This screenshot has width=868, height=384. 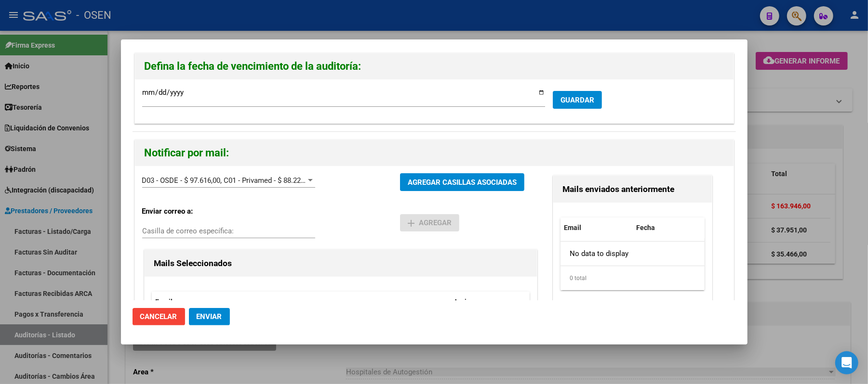 I want to click on h2: Defina la fecha de vencimiento de la auditoría:, so click(x=434, y=67).